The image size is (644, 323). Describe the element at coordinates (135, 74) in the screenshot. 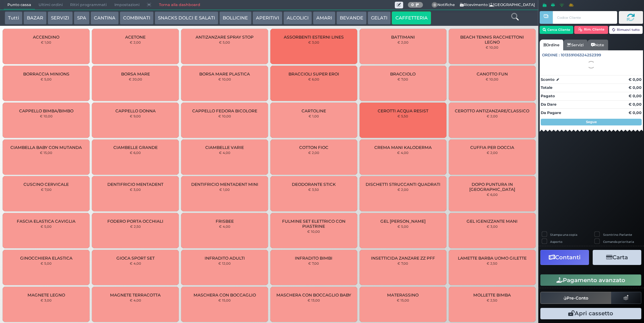

I see `span: BORSA MARE` at that location.